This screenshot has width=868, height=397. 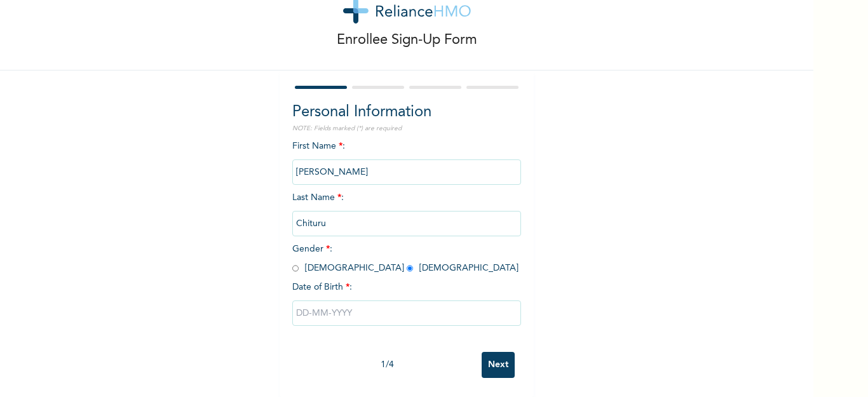 What do you see at coordinates (407, 128) in the screenshot?
I see `p: NOTE: Fields marked (*) are required` at bounding box center [407, 128].